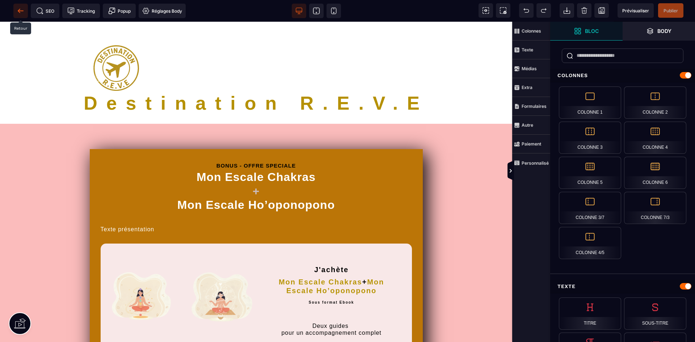 This screenshot has width=695, height=342. What do you see at coordinates (590, 208) in the screenshot?
I see `div: Colonne 3/7` at bounding box center [590, 208].